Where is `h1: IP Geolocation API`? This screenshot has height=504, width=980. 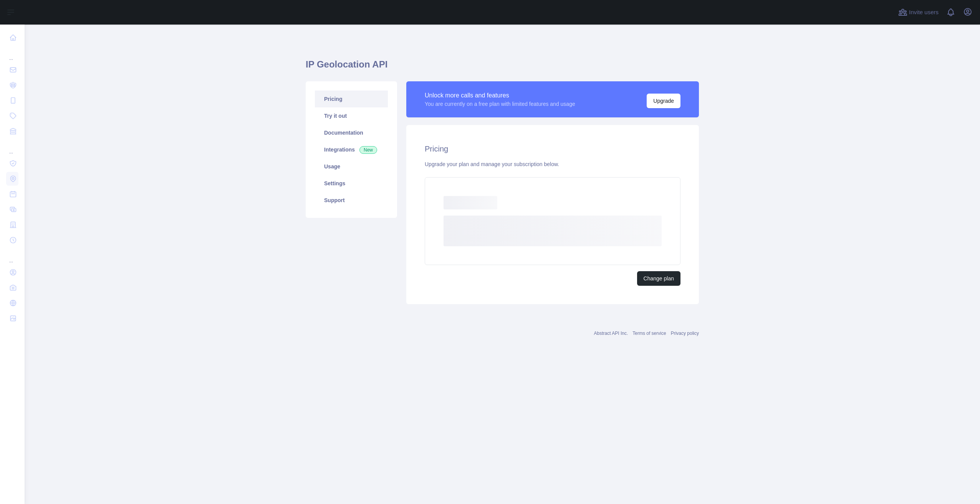
h1: IP Geolocation API is located at coordinates (502, 68).